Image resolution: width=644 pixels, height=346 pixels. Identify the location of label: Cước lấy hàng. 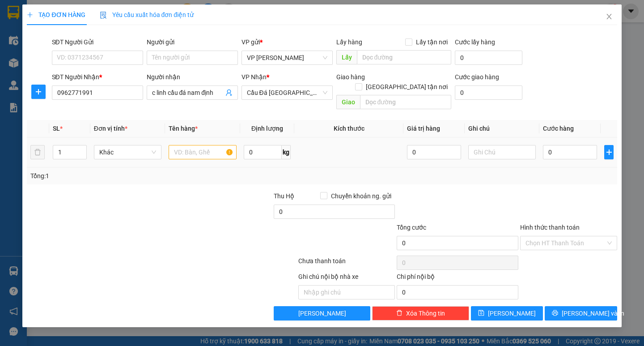
(475, 42).